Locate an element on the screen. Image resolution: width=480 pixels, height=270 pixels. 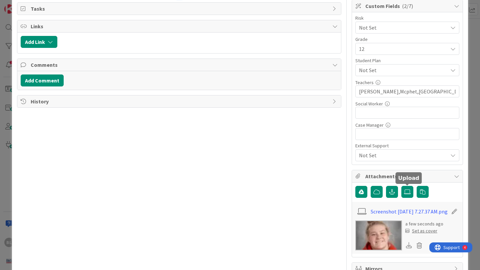
span: Custom Fields is located at coordinates (408, 6).